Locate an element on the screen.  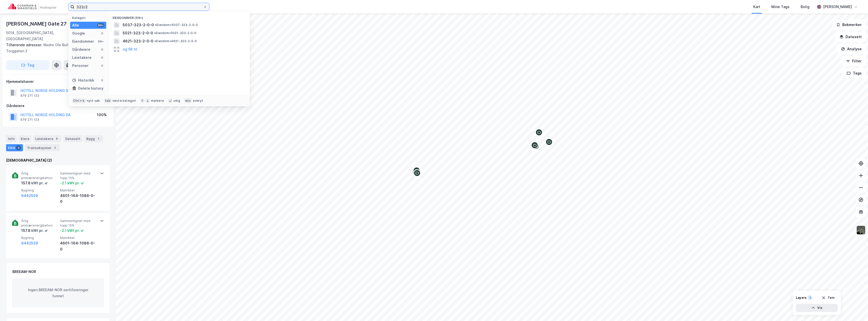
div: BREEAM-NOR is located at coordinates (24, 272).